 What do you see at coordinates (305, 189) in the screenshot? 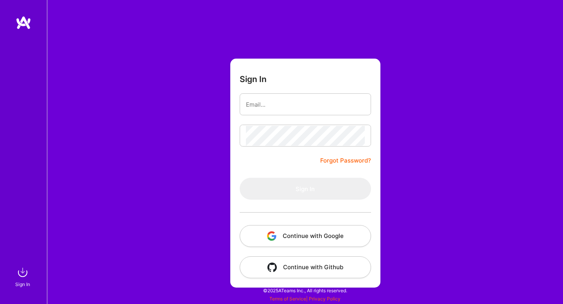
I see `button: Sign In` at bounding box center [305, 189].